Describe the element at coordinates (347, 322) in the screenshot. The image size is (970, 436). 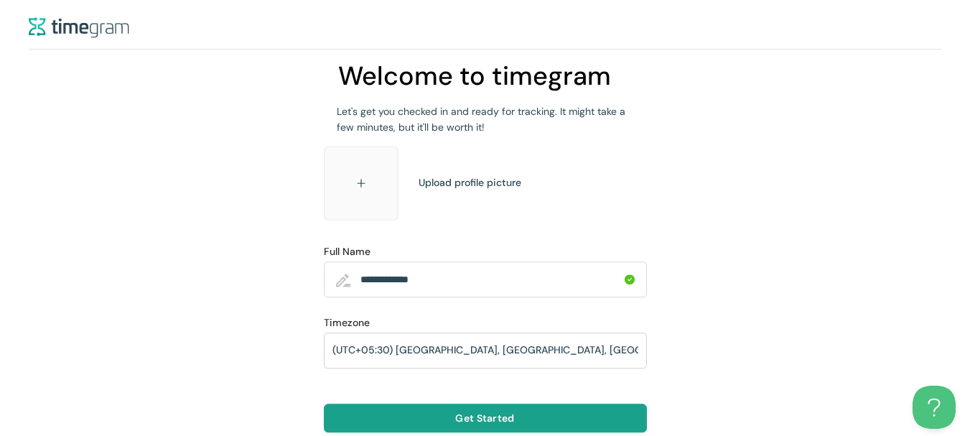
I see `label: Timezone` at that location.